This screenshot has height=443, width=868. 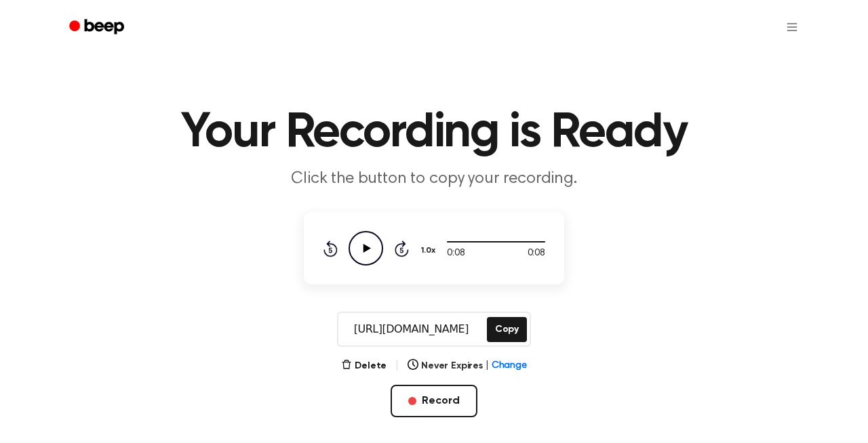 I want to click on h1: Your Recording is Ready, so click(x=434, y=133).